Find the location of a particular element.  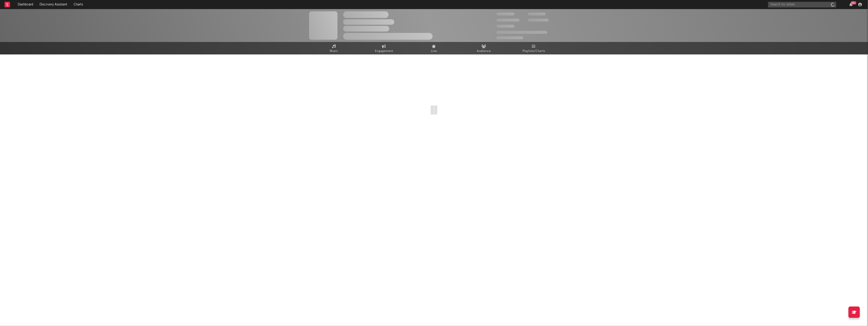

span: Engagement is located at coordinates (384, 51).